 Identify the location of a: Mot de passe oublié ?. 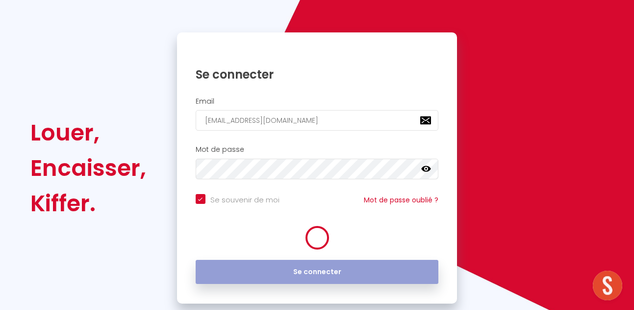
(401, 200).